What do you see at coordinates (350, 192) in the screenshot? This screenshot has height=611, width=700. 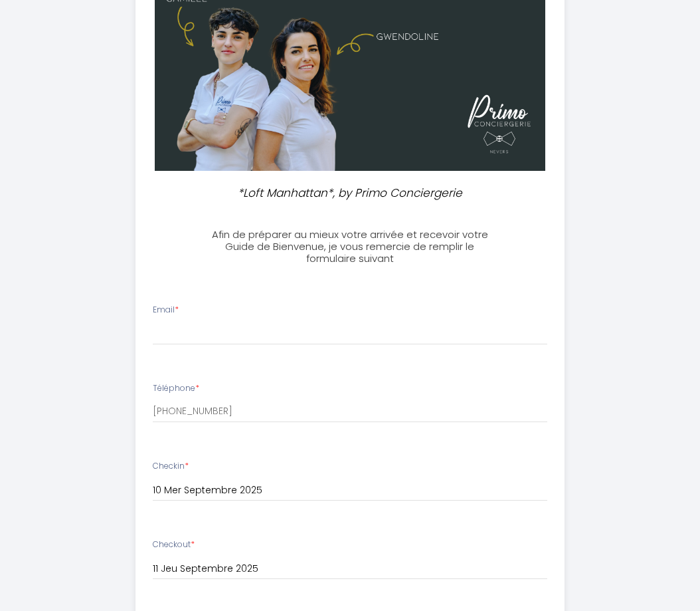 I see `p: *Loft Manhattan*, by Primo Conciergerie` at bounding box center [350, 192].